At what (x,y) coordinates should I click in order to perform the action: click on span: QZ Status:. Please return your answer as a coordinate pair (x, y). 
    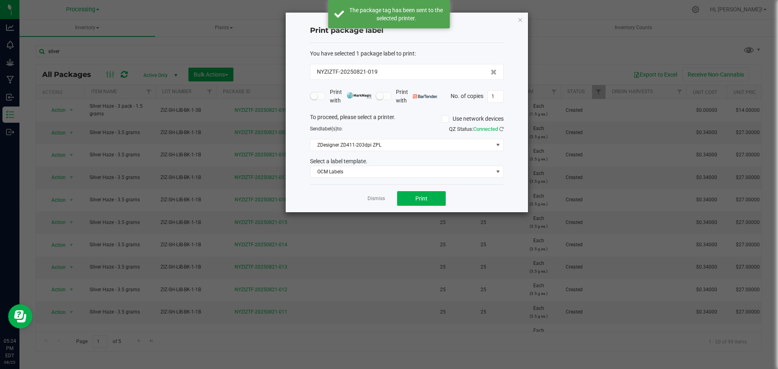
    Looking at the image, I should click on (476, 129).